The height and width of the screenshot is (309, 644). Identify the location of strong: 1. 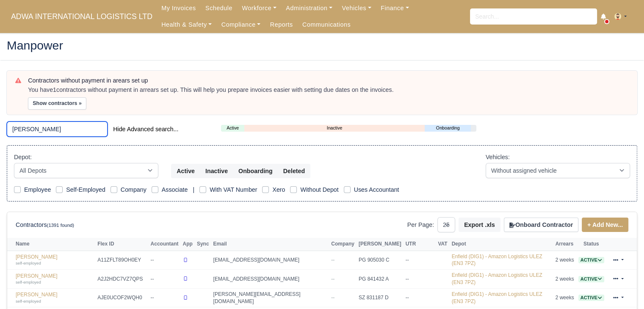
(55, 89).